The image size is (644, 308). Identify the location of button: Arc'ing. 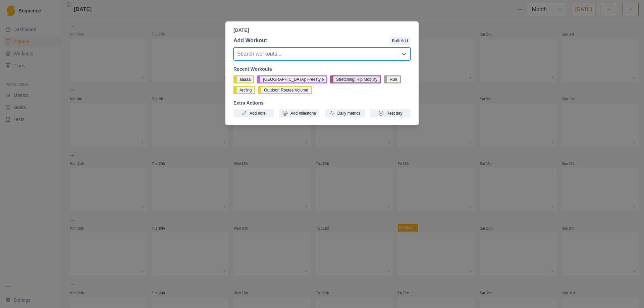
(244, 90).